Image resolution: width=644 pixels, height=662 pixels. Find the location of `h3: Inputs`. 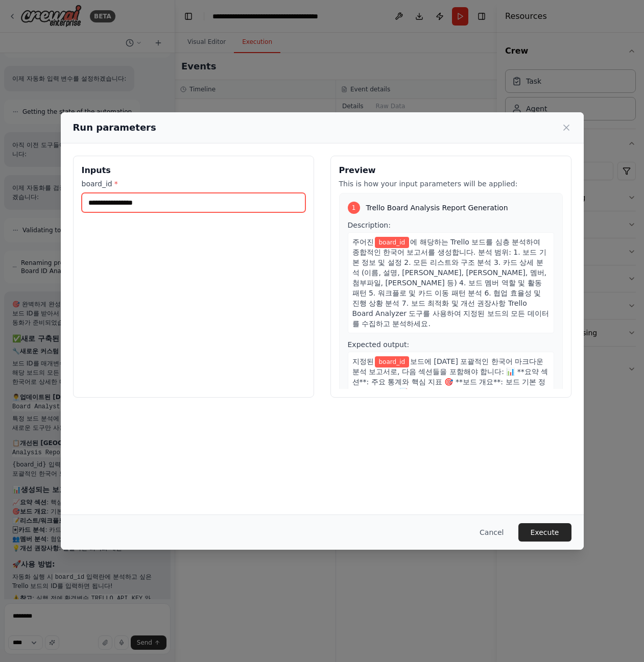

h3: Inputs is located at coordinates (194, 170).